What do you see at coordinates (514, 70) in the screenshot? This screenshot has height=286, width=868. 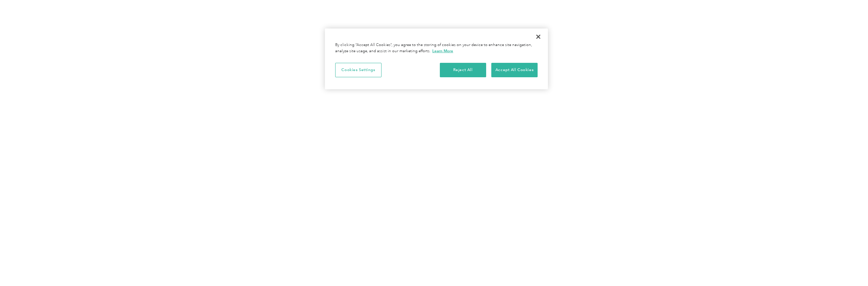 I see `button: Accept All Cookies` at bounding box center [514, 70].